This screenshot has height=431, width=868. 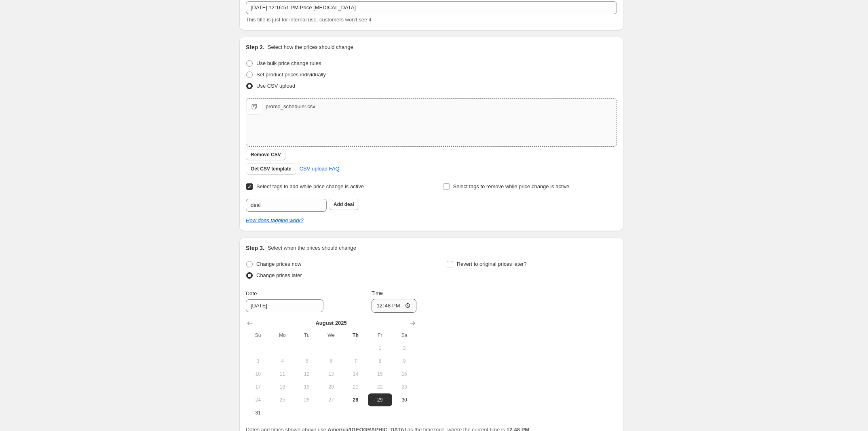 I want to click on button: Monday August 18 2025, so click(x=282, y=387).